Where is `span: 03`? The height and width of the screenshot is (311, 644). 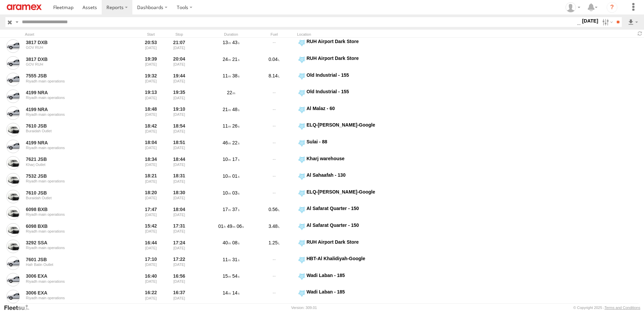 span: 03 is located at coordinates (236, 193).